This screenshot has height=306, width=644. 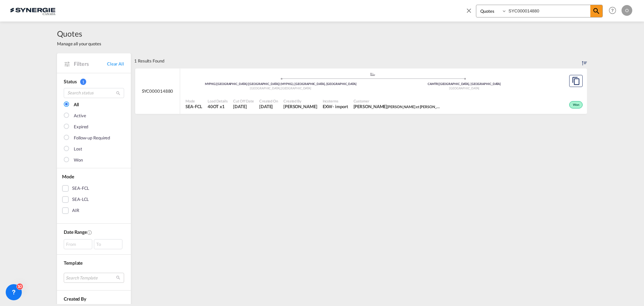 What do you see at coordinates (76, 105) in the screenshot?
I see `div: All` at bounding box center [76, 105].